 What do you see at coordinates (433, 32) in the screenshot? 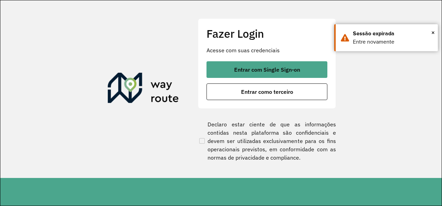
I see `button: Close` at bounding box center [433, 32].